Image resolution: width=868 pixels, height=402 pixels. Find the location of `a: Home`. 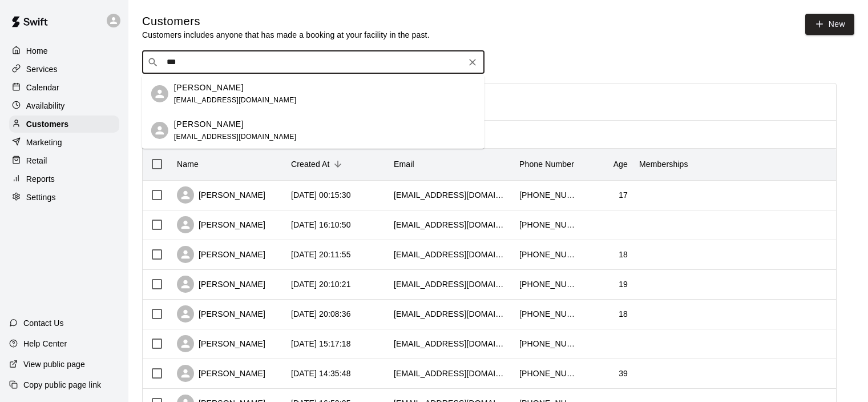

a: Home is located at coordinates (64, 51).